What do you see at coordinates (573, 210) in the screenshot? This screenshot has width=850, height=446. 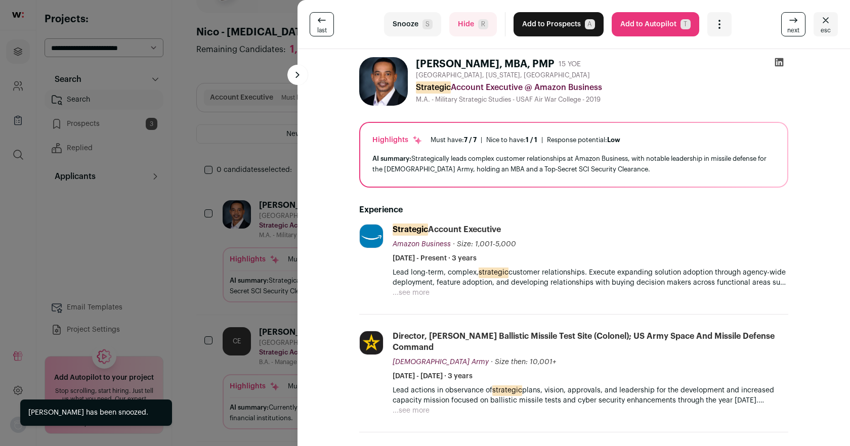 I see `h2: Experience` at bounding box center [573, 210].